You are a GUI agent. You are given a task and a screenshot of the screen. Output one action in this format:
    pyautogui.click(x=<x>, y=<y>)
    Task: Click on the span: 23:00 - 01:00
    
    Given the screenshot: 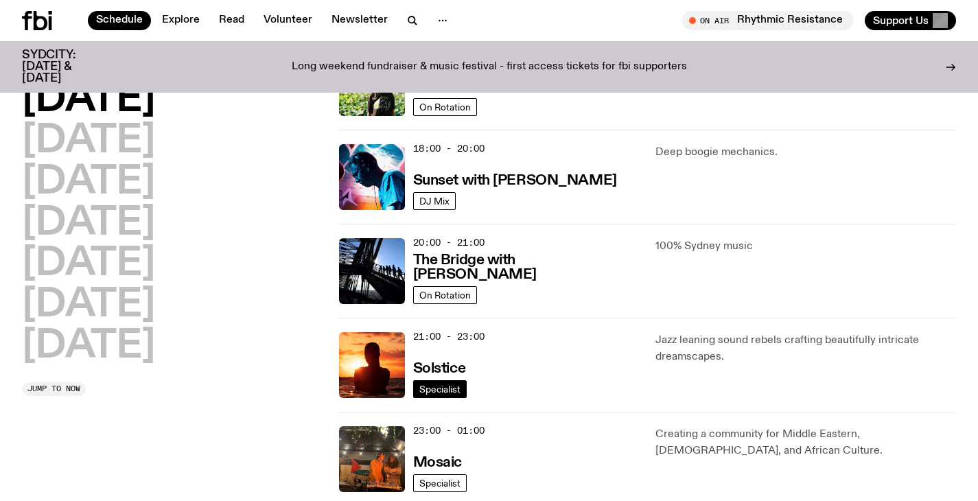 What is the action you would take?
    pyautogui.click(x=449, y=430)
    